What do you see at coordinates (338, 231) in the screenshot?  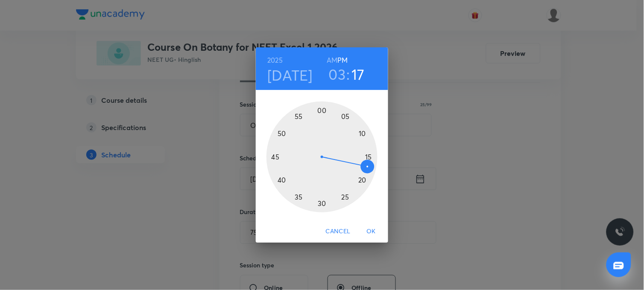 I see `button: Cancel` at bounding box center [338, 231].